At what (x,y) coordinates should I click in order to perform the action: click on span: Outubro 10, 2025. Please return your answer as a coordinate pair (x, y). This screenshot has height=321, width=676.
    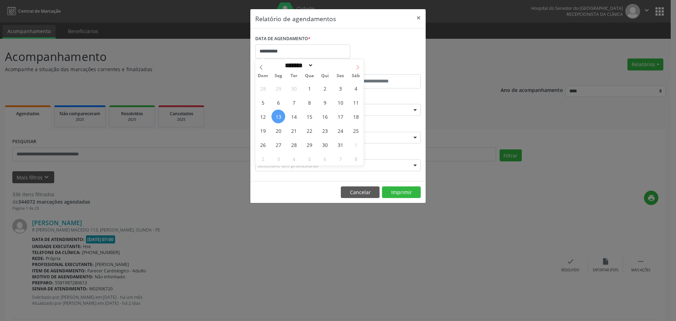
    Looking at the image, I should click on (340, 102).